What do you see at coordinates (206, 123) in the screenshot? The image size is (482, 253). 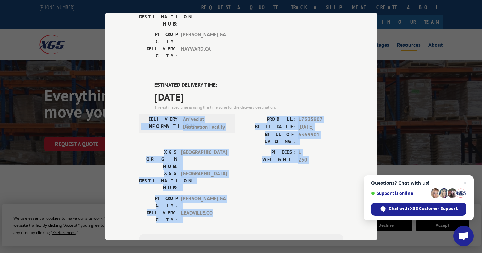 I see `span: Arrived at Destination Facility` at bounding box center [206, 123].